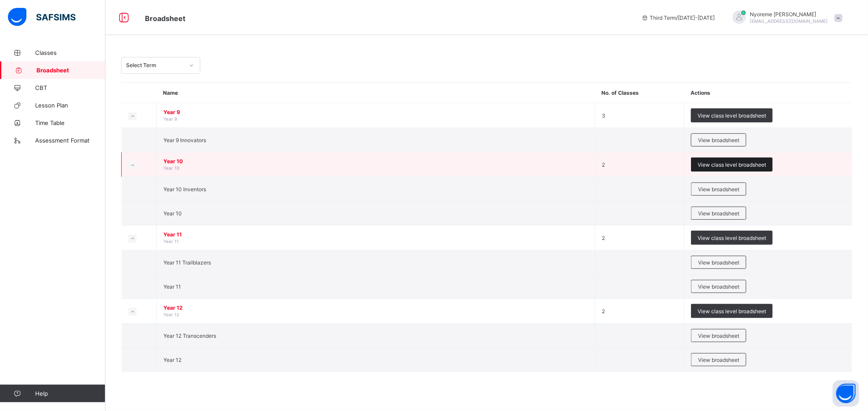  Describe the element at coordinates (70, 140) in the screenshot. I see `span: Assessment Format` at that location.